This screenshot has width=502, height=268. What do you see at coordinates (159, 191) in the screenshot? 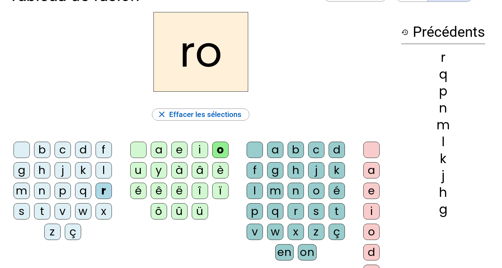
I see `div: ê` at bounding box center [159, 191].